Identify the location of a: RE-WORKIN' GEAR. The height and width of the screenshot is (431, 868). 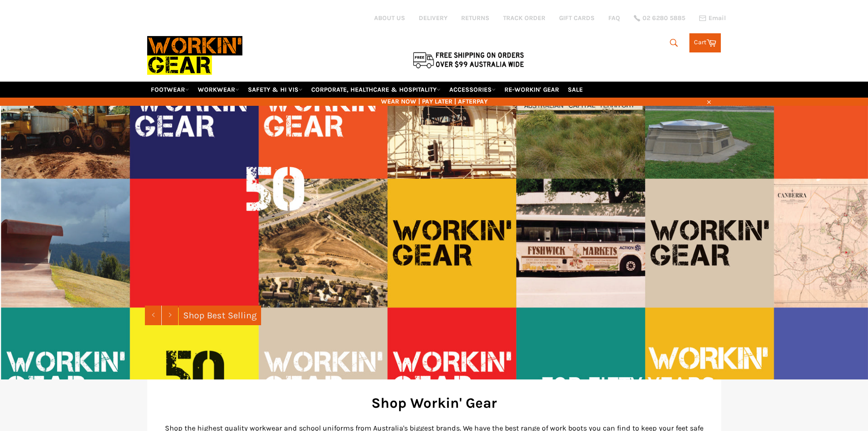
(532, 90).